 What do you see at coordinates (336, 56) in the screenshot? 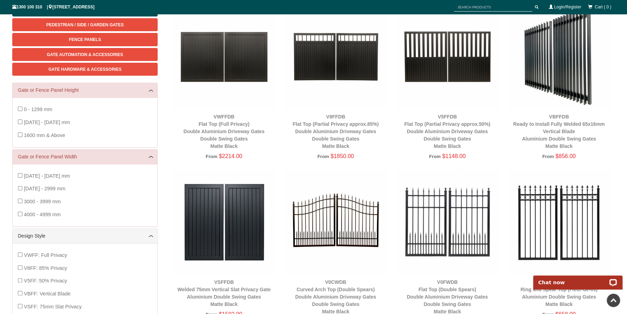
I see `img: V8FFDB - Flat Top (Partial Privacy approx.85%) - Double Aluminium Driveway Gates - Double Swing G...` at bounding box center [336, 56].